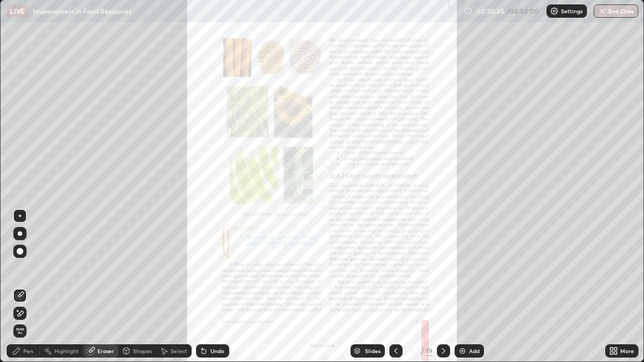 The height and width of the screenshot is (362, 644). I want to click on div: More, so click(627, 351).